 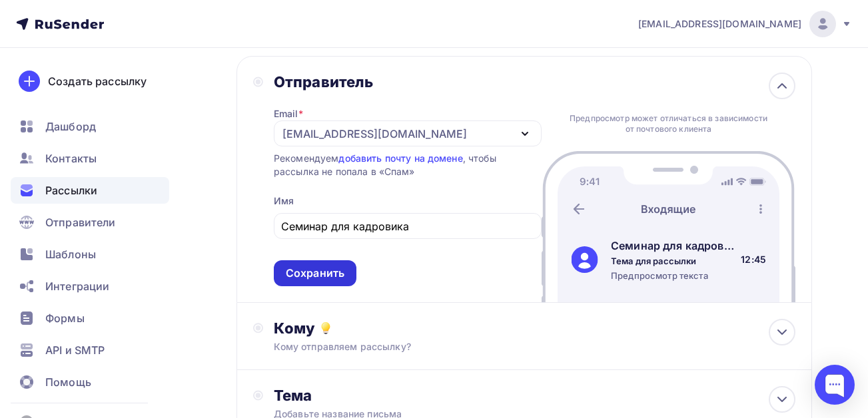 I want to click on a: Рассылки, so click(x=90, y=190).